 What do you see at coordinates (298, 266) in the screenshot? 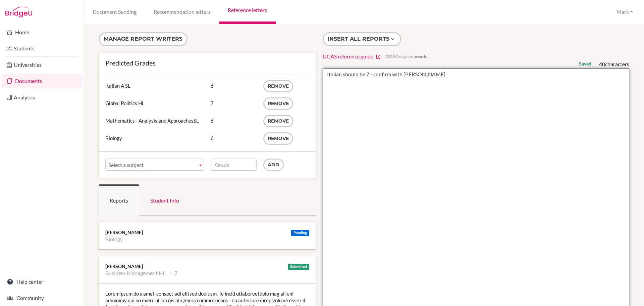
I see `div: Submitted` at bounding box center [298, 266].